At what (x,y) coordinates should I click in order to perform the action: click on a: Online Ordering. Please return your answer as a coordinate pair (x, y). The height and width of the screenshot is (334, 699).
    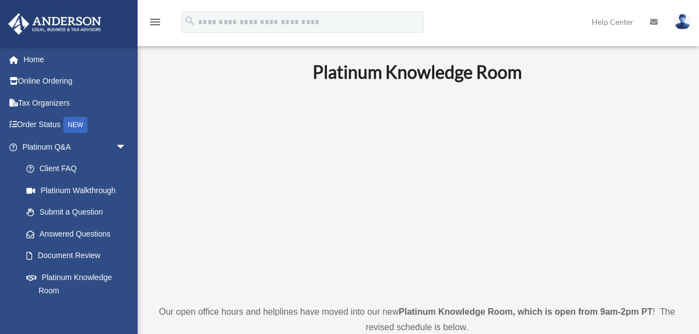
    Looking at the image, I should click on (75, 81).